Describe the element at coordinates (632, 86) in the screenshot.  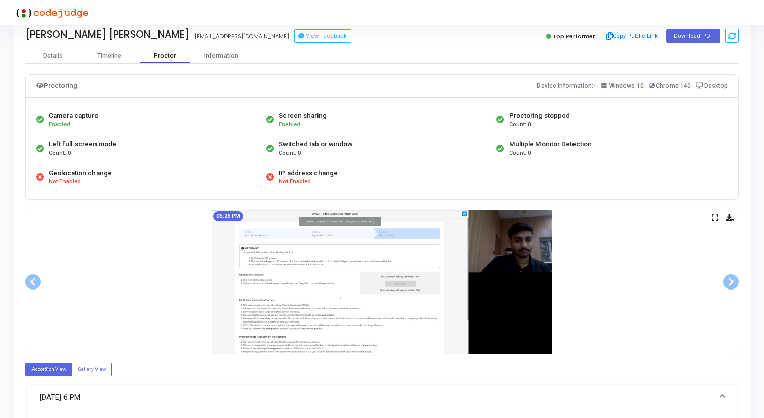
I see `div: Device Information:-` at that location.